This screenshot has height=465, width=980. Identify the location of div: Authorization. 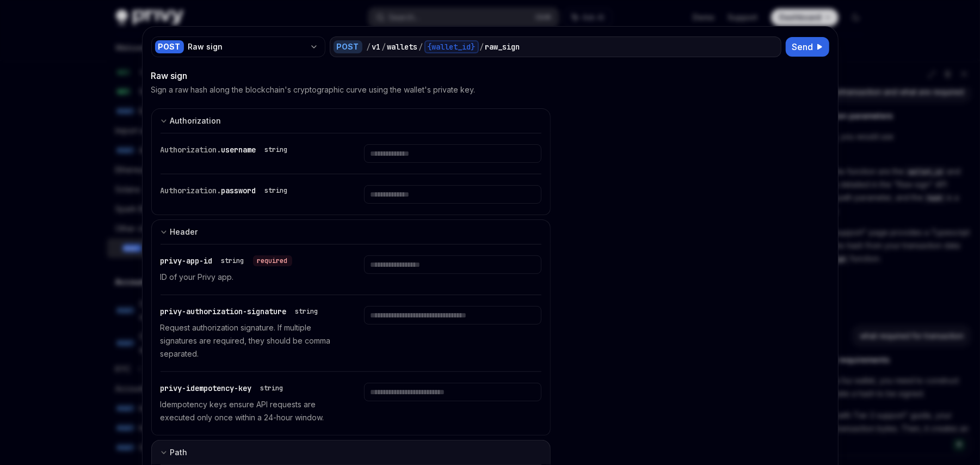
(196, 121).